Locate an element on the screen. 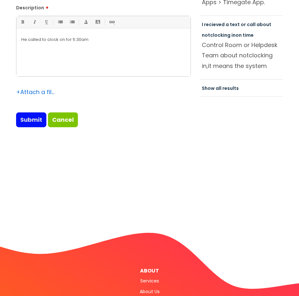 Image resolution: width=299 pixels, height=296 pixels. label: Description is located at coordinates (103, 7).